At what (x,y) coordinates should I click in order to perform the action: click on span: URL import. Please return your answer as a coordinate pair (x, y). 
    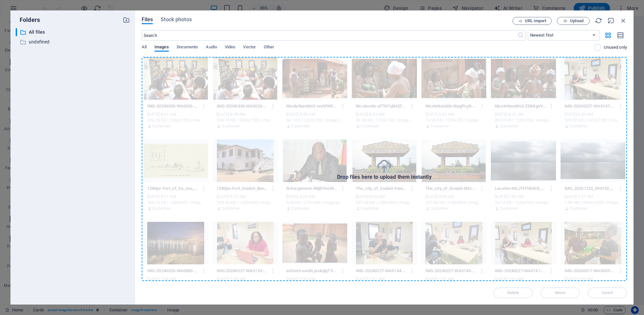
    Looking at the image, I should click on (535, 21).